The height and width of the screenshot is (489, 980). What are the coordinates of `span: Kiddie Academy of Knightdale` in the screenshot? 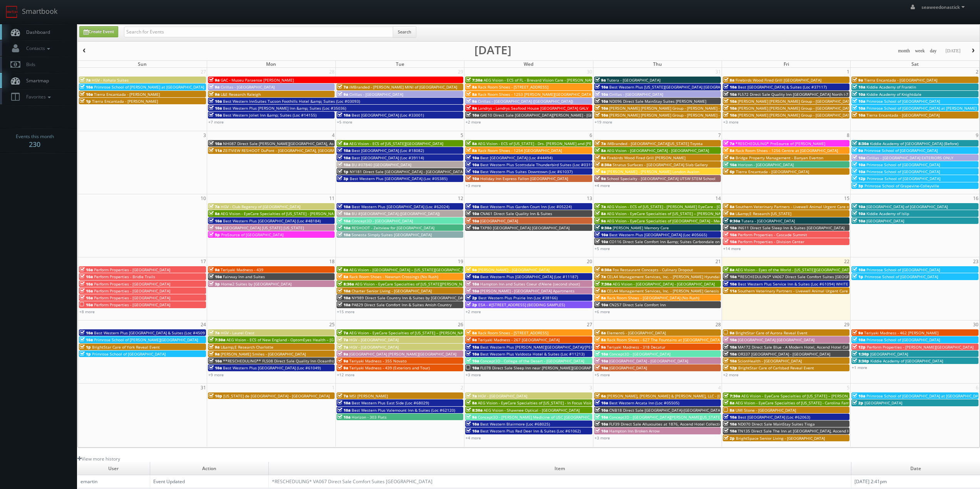 It's located at (894, 94).